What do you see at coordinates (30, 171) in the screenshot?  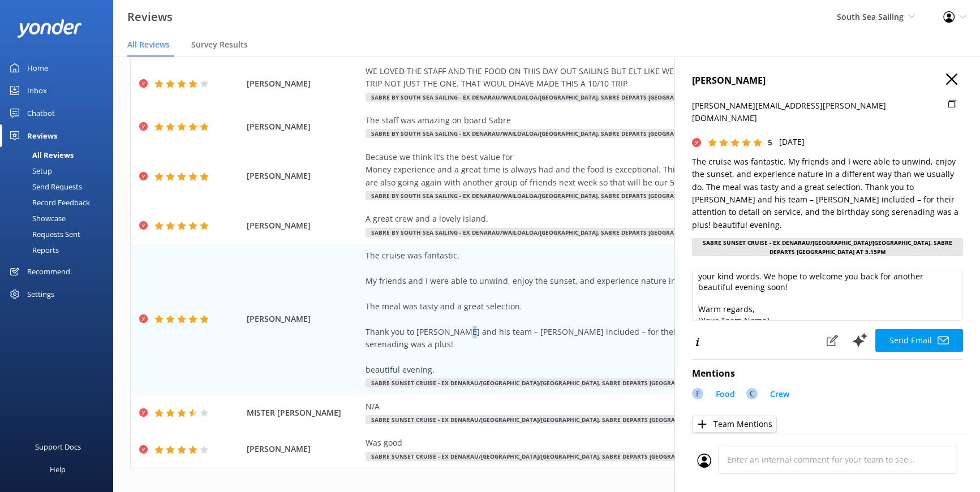 I see `div: Setup` at bounding box center [30, 171].